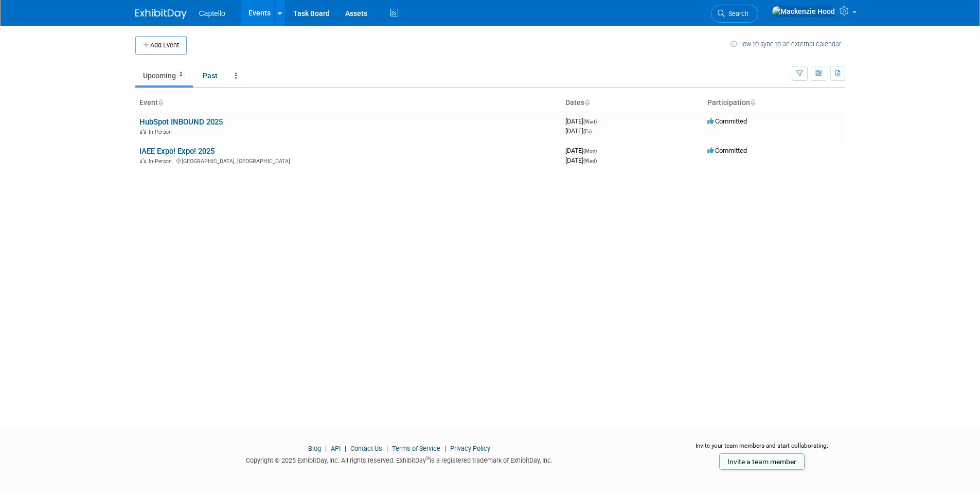 The height and width of the screenshot is (493, 980). What do you see at coordinates (367, 448) in the screenshot?
I see `a: Contact Us` at bounding box center [367, 448].